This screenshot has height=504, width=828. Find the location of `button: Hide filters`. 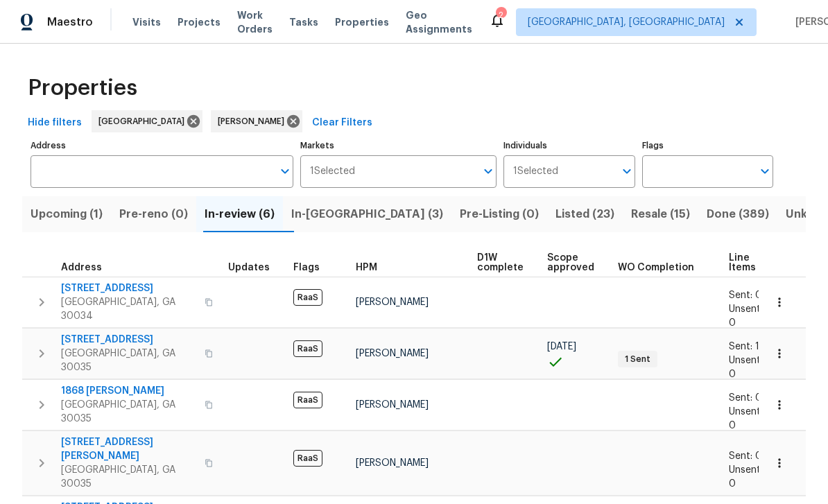

button: Hide filters is located at coordinates (55, 122).